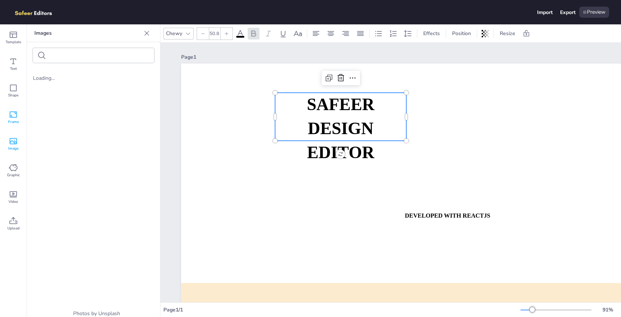 This screenshot has width=621, height=317. What do you see at coordinates (341, 140) in the screenshot?
I see `strong: DESIGN EDITOR` at bounding box center [341, 140].